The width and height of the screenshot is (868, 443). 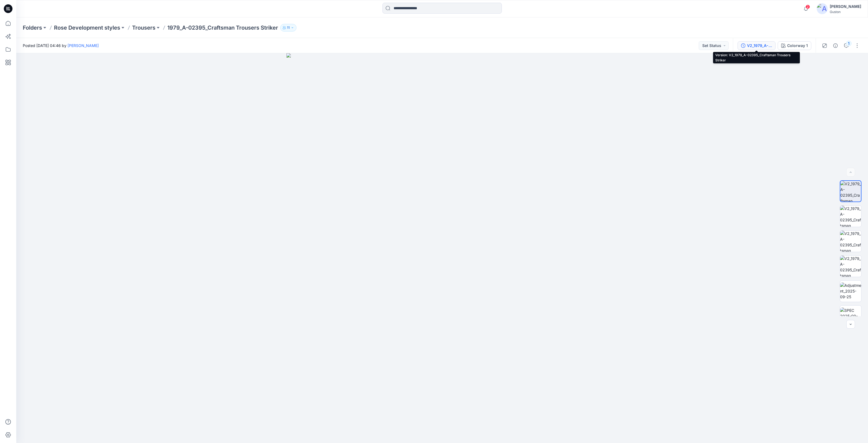 What do you see at coordinates (822, 8) in the screenshot?
I see `img: avatar` at bounding box center [822, 8].